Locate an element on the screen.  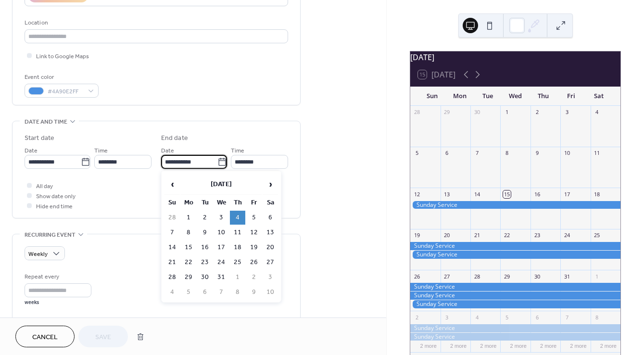
td: 19 is located at coordinates (254, 247).